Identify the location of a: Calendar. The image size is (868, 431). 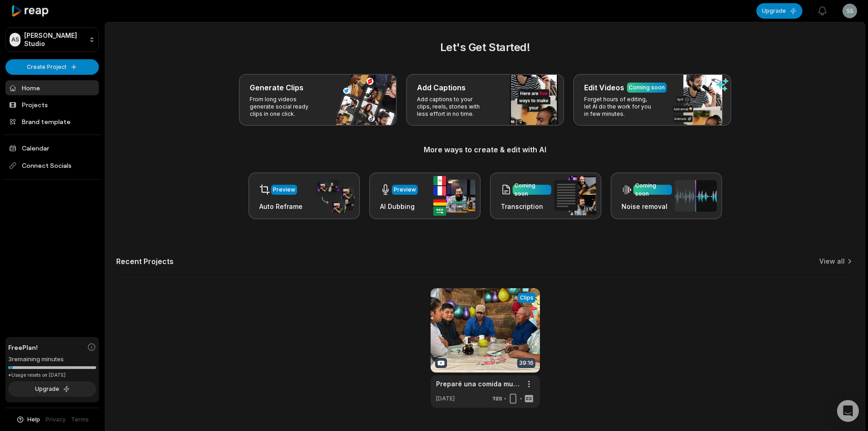
(52, 147).